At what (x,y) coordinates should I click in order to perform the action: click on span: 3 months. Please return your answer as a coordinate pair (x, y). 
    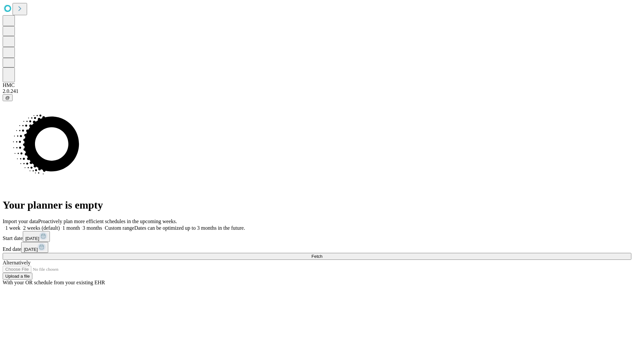
    Looking at the image, I should click on (92, 228).